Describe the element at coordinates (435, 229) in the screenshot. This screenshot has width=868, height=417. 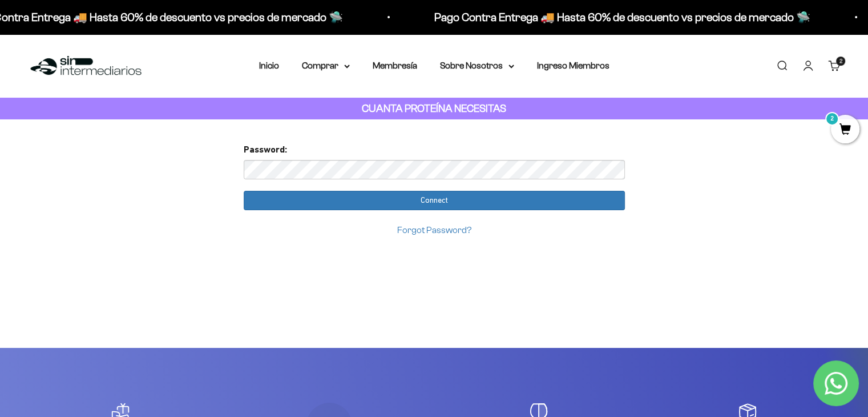
I see `a: Forgot Password?` at that location.